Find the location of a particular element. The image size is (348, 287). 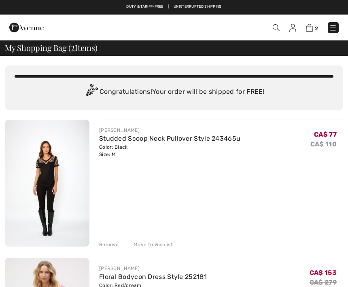

div: Remove is located at coordinates (109, 245).